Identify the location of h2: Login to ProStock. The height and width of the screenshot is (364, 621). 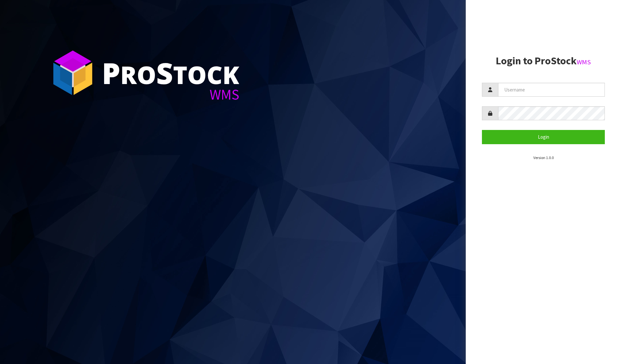
(544, 61).